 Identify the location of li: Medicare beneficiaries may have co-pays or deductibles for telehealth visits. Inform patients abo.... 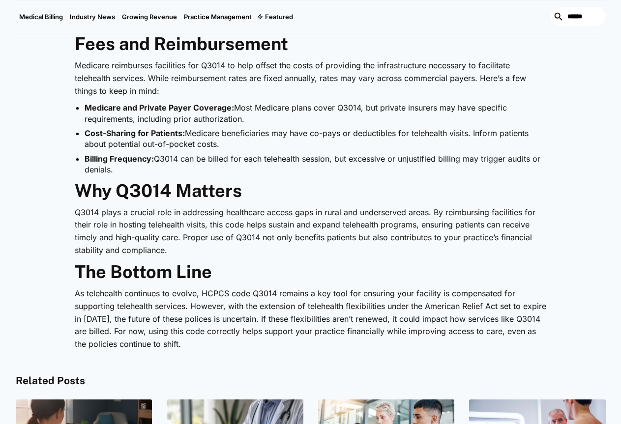
(315, 139).